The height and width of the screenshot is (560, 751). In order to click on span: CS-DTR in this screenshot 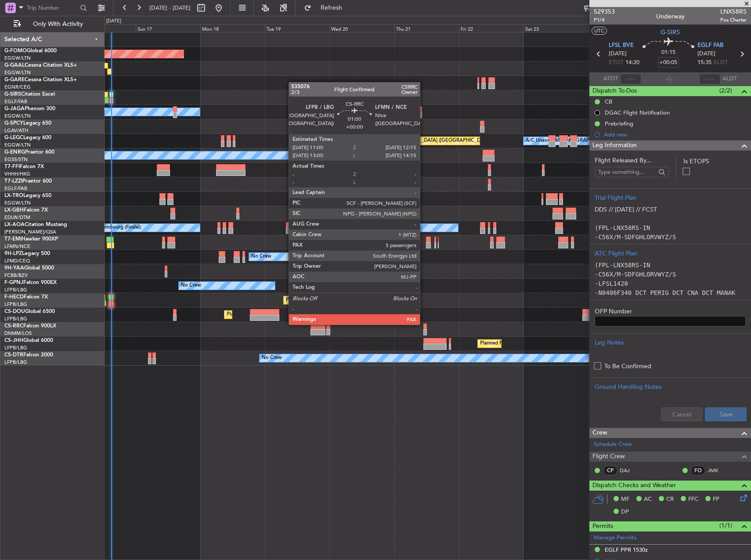, I will do `click(14, 355)`.